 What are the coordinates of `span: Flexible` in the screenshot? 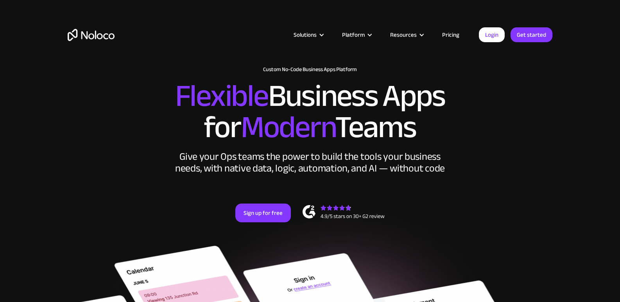 It's located at (222, 96).